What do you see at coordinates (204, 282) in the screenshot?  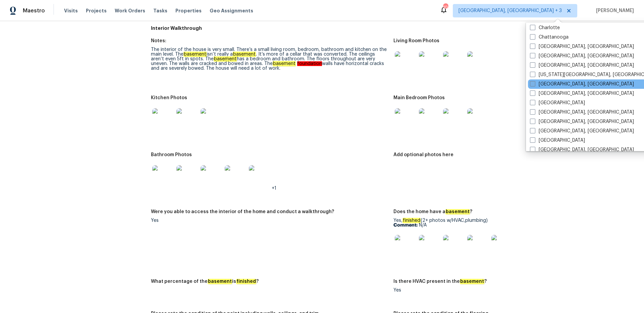 I see `h5: What percentage of the is ?` at bounding box center [204, 282].